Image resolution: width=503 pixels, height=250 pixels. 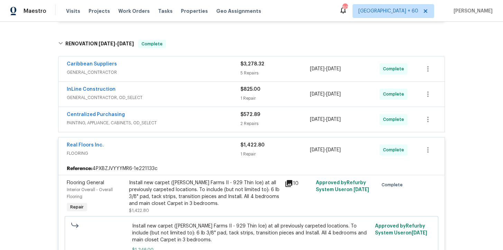 What do you see at coordinates (90, 193) in the screenshot?
I see `span: Interior Overall - Overall Flooring` at bounding box center [90, 193].